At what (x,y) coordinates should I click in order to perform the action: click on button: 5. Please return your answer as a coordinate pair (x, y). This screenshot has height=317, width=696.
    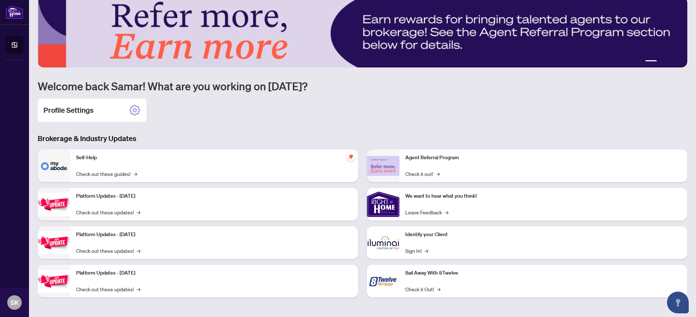
    Looking at the image, I should click on (673, 62).